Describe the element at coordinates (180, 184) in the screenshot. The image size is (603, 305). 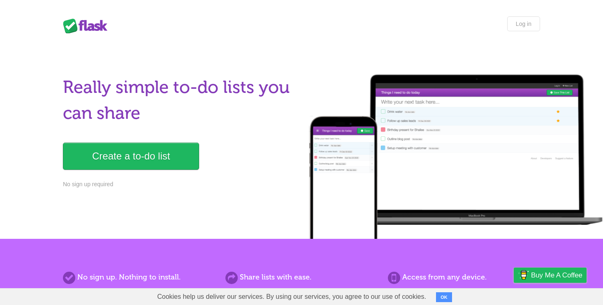
I see `p: No sign up required` at that location.